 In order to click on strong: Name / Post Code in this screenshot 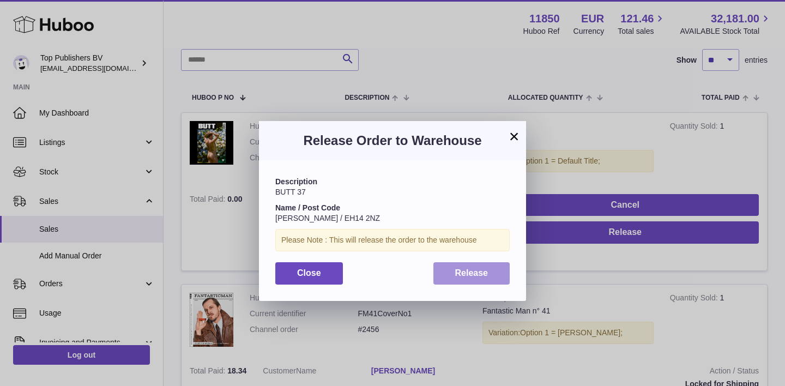, I will do `click(307, 208)`.